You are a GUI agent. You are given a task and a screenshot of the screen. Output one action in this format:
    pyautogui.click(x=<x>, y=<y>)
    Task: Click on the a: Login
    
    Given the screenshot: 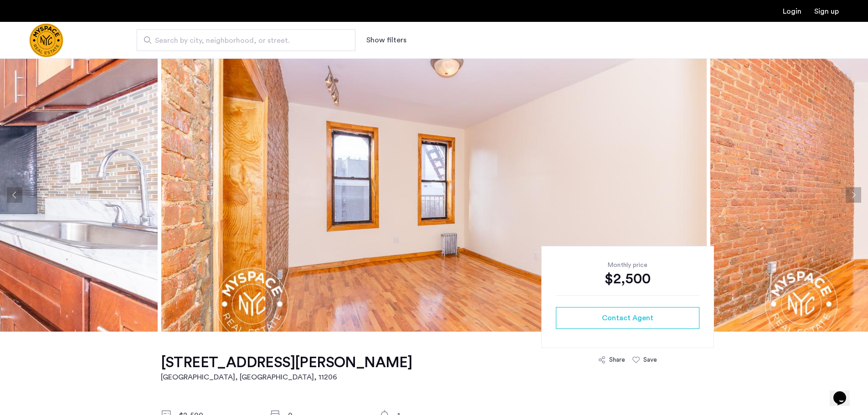 What is the action you would take?
    pyautogui.click(x=792, y=12)
    